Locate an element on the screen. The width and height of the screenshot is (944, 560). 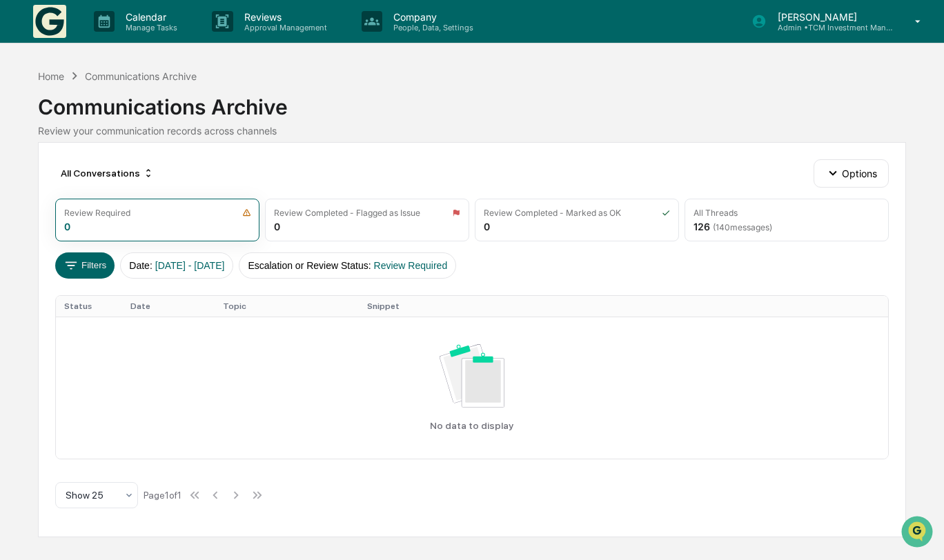
a: 🔎Data Lookup is located at coordinates (51, 207).